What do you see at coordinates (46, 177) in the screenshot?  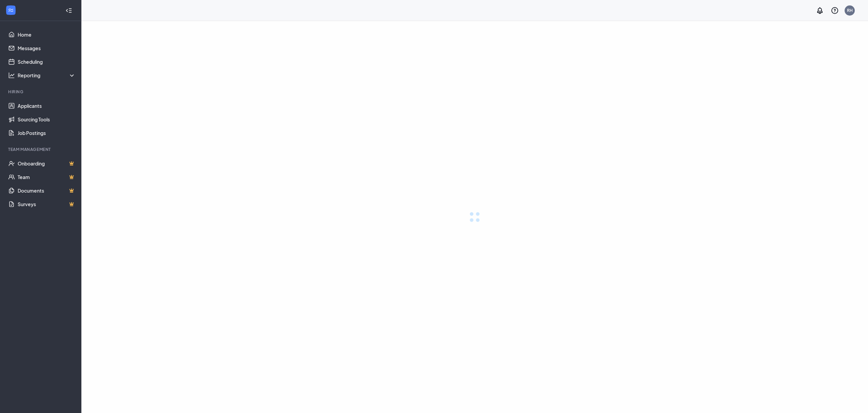 I see `a: TeamCrown` at bounding box center [46, 177].